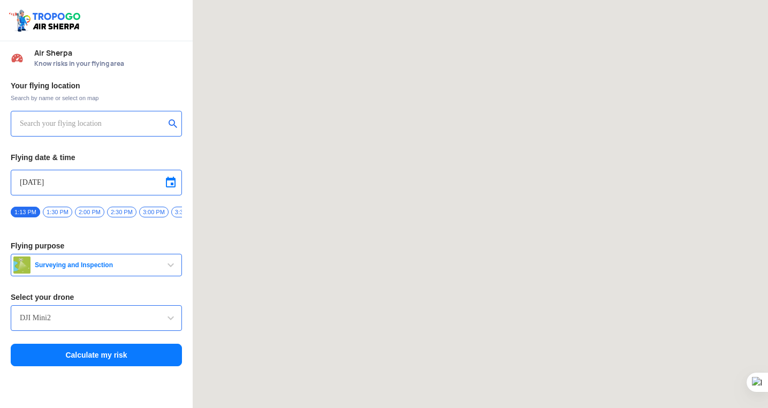  What do you see at coordinates (96, 182) in the screenshot?
I see `input: Select Date` at bounding box center [96, 182].